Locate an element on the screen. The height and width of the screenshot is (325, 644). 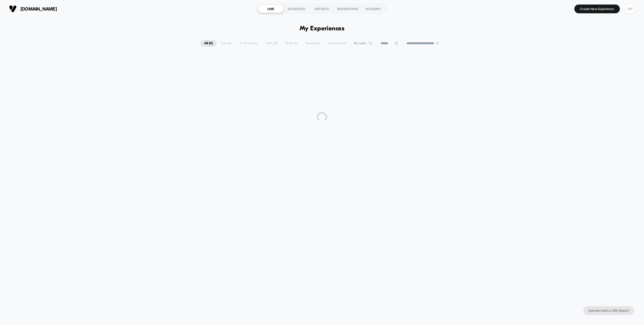
img: Visually logo is located at coordinates (13, 9).